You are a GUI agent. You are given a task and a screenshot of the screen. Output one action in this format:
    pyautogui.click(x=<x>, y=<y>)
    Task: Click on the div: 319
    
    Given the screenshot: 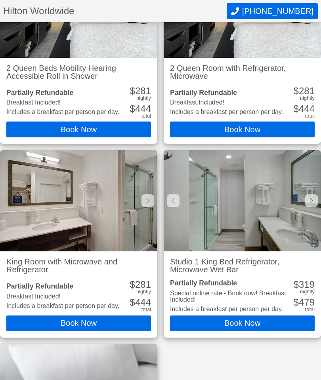 What is the action you would take?
    pyautogui.click(x=304, y=285)
    